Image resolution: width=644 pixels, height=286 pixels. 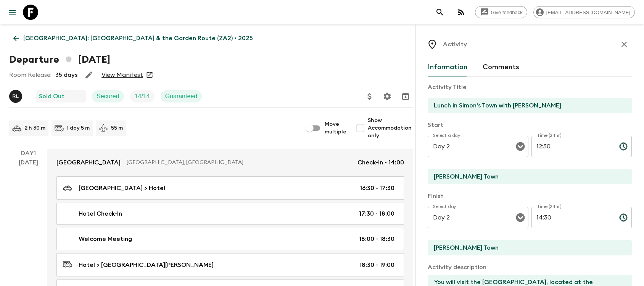 What do you see at coordinates (377, 214) in the screenshot?
I see `p: 17:30 - 18:00` at bounding box center [377, 214].